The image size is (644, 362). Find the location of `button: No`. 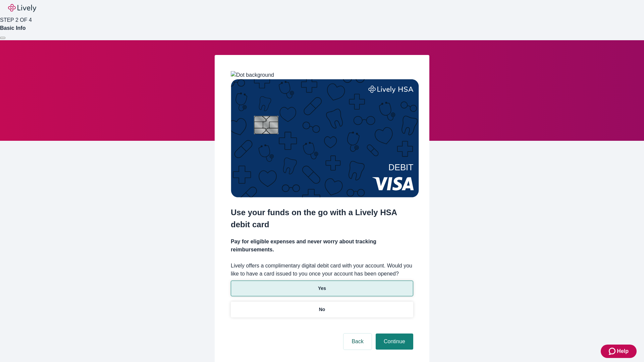

button: No is located at coordinates (322, 310).